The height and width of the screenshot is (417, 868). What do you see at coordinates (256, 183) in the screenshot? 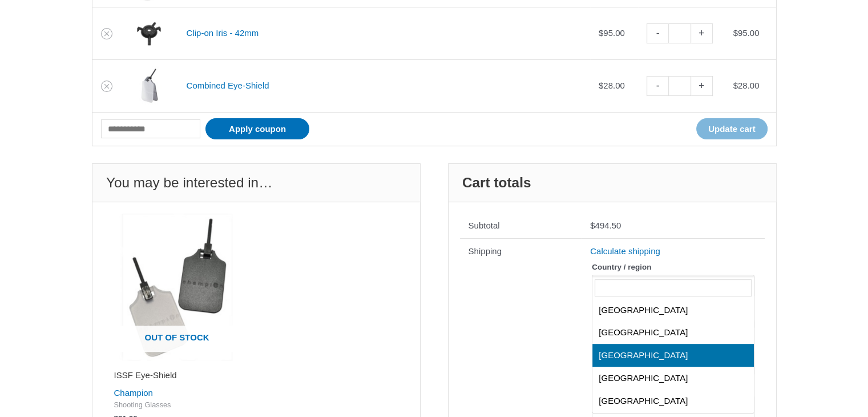
I see `h2: You may be interested in…` at bounding box center [256, 183].